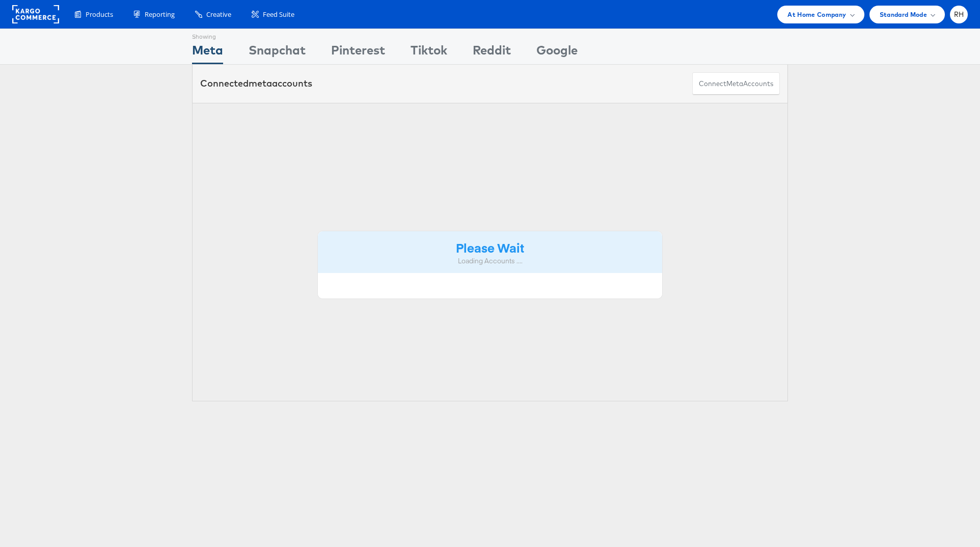  Describe the element at coordinates (817, 14) in the screenshot. I see `span: At Home Company` at that location.